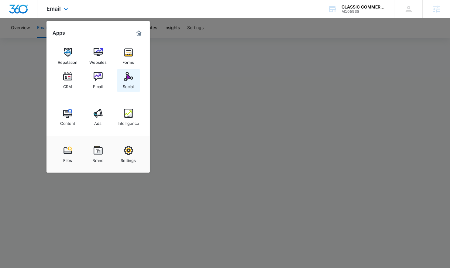 The image size is (450, 268). I want to click on a: Files, so click(68, 155).